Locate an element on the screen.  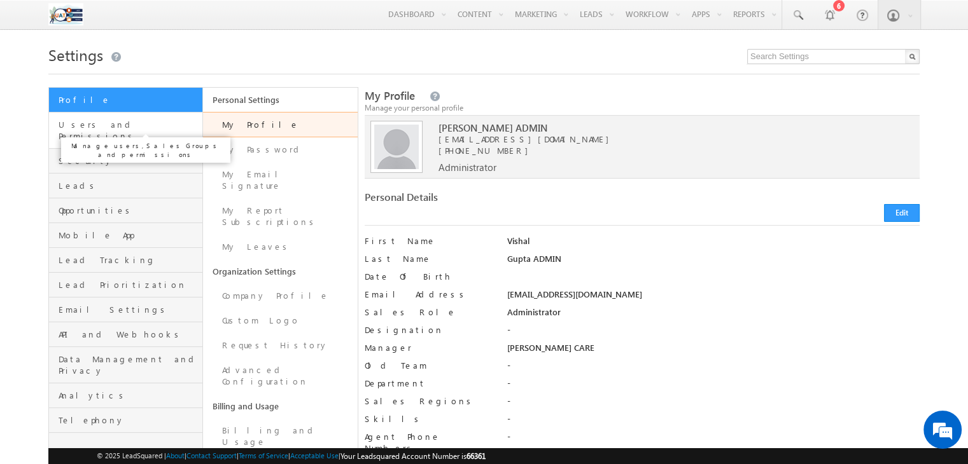
label: Department is located at coordinates (428, 384).